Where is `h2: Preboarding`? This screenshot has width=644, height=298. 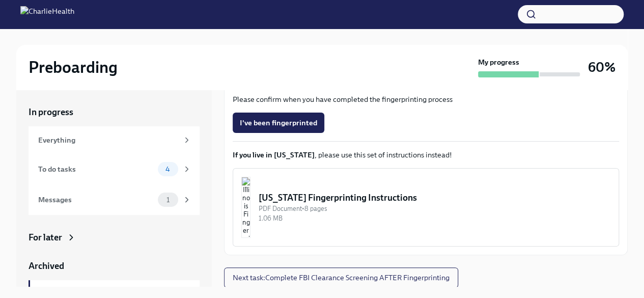
h2: Preboarding is located at coordinates (73, 67).